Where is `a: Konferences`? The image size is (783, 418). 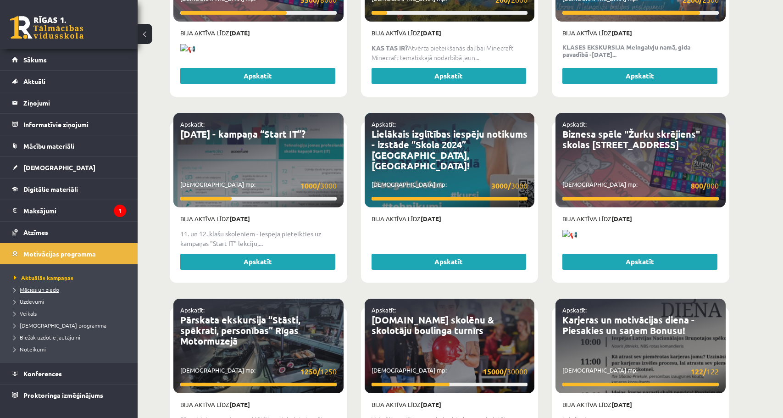
a: Konferences is located at coordinates (69, 373).